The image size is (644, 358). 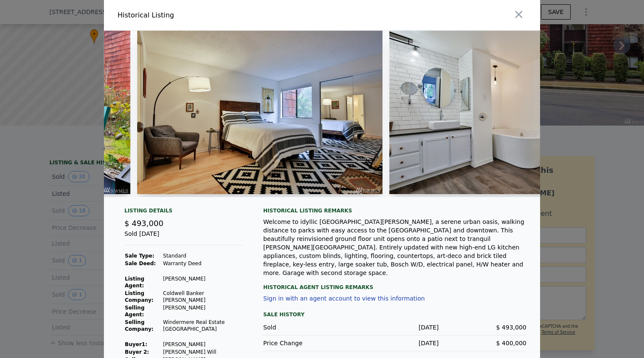 I want to click on div: Sale History, so click(x=394, y=315).